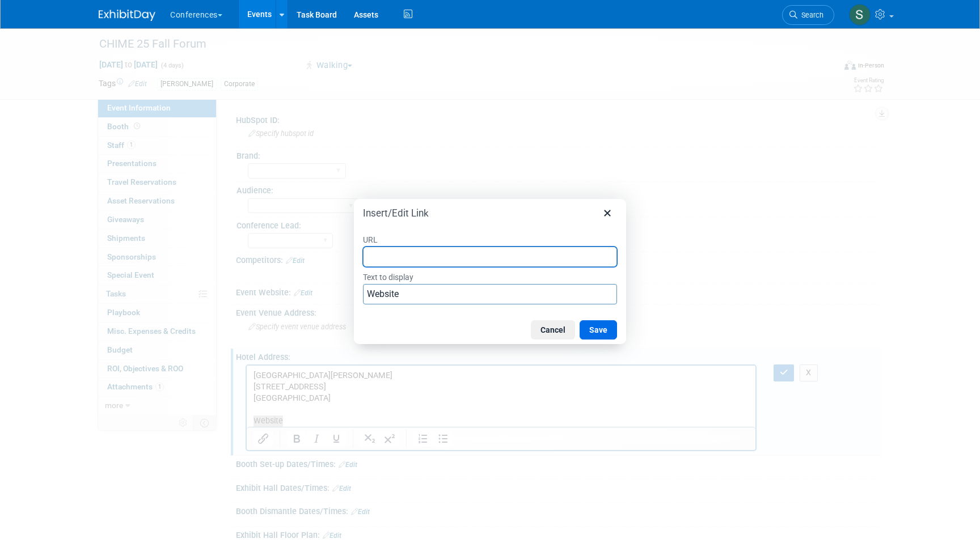 The height and width of the screenshot is (543, 980). I want to click on p: Website, so click(255, 55).